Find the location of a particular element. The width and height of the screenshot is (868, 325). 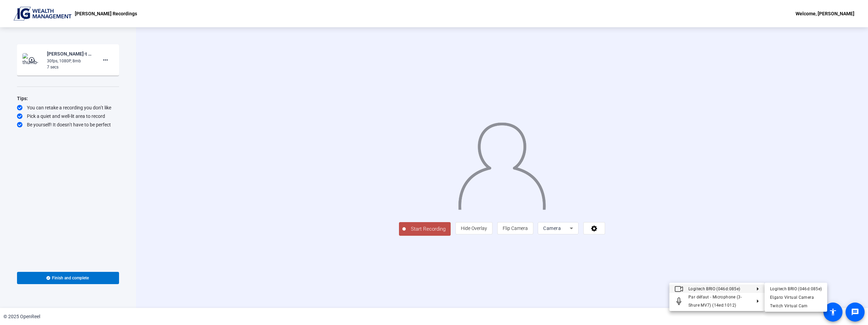

div: Logitech BRIO (046d:085e) is located at coordinates (796, 288).